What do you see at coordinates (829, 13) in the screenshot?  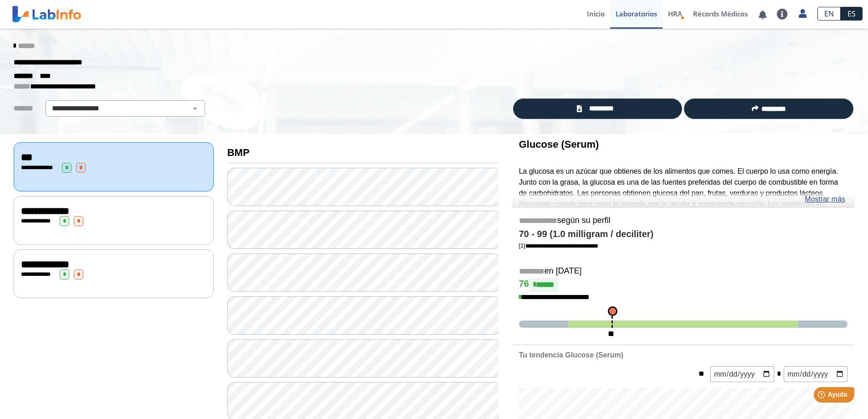 I see `a: EN` at bounding box center [829, 13].